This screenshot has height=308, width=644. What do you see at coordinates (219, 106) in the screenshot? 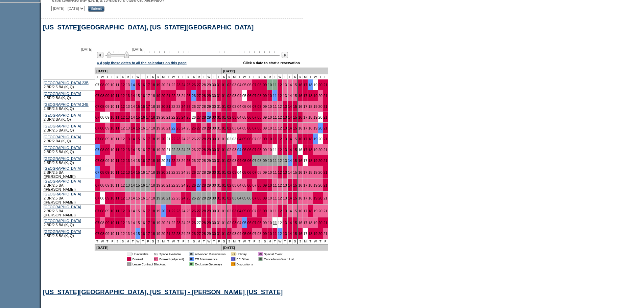
I see `a: 31` at bounding box center [219, 106].